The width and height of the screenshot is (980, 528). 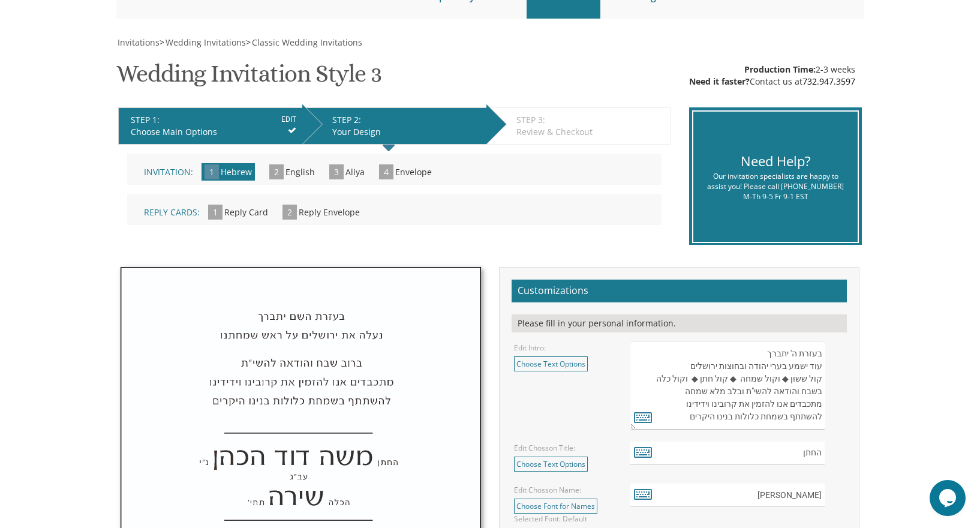 What do you see at coordinates (355, 171) in the screenshot?
I see `span: Aliya` at bounding box center [355, 171].